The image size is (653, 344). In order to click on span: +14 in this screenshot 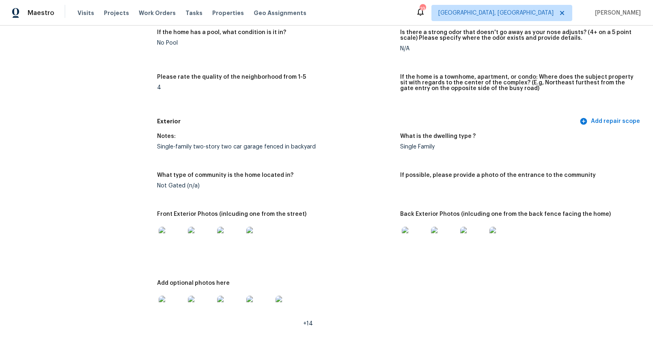, I will do `click(308, 324)`.